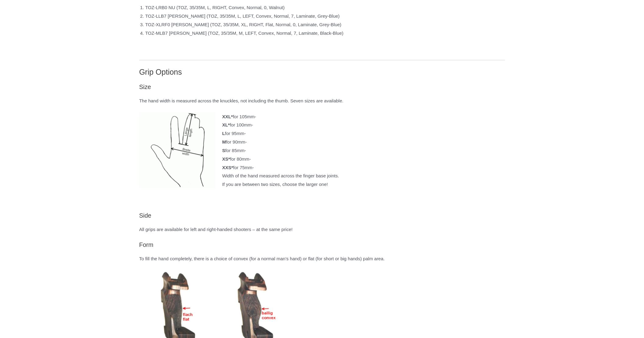  I want to click on p: All grips are available for left and right-handed shooters – at the same price!, so click(322, 230).